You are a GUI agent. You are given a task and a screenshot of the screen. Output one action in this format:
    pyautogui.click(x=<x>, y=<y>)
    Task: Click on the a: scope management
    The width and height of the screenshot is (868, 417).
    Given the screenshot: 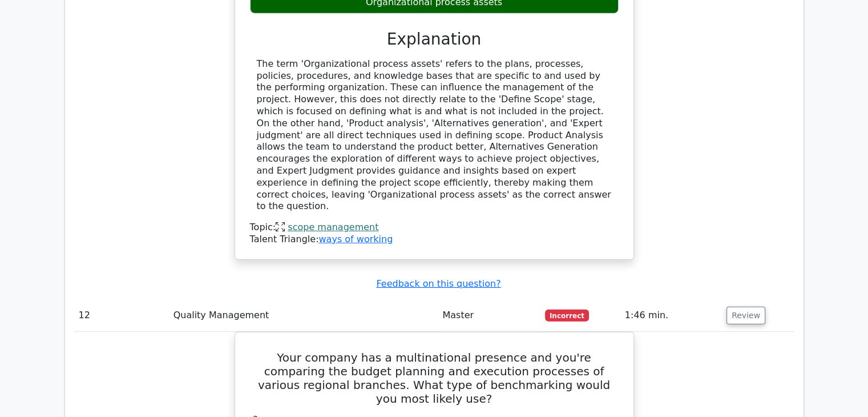 What is the action you would take?
    pyautogui.click(x=333, y=227)
    